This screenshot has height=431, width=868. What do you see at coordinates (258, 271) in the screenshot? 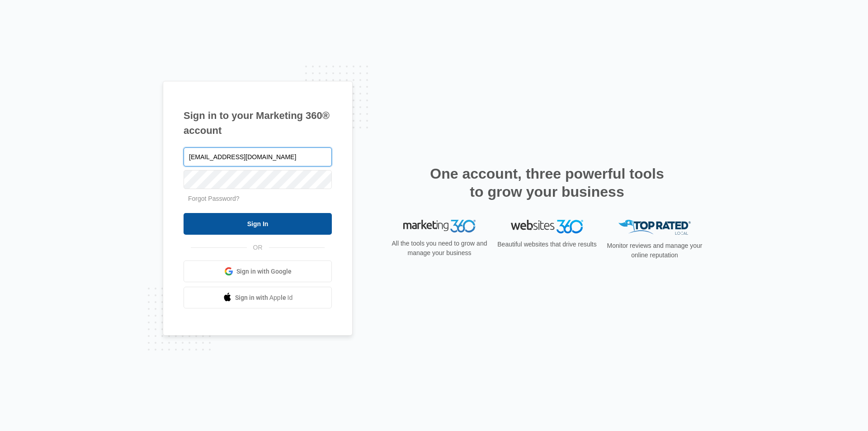
I see `a: Sign in with Google` at bounding box center [258, 271].